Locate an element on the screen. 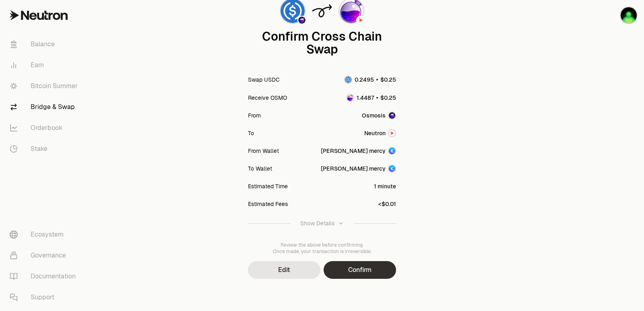 The image size is (644, 311). a: Balance is located at coordinates (45, 44).